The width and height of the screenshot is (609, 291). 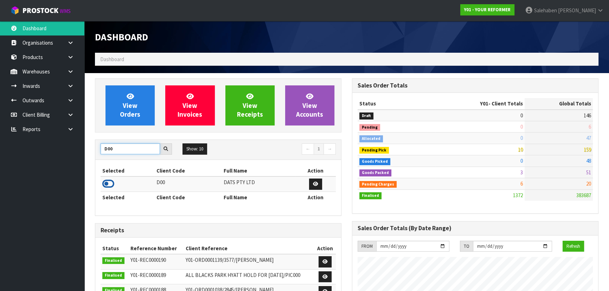 What do you see at coordinates (250, 105) in the screenshot?
I see `a: ViewReceipts` at bounding box center [250, 105].